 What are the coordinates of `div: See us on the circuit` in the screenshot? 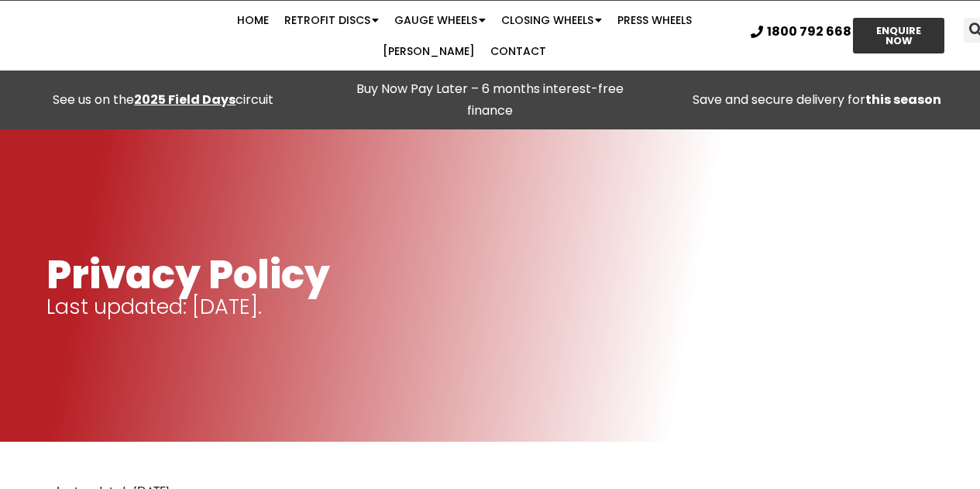 It's located at (163, 100).